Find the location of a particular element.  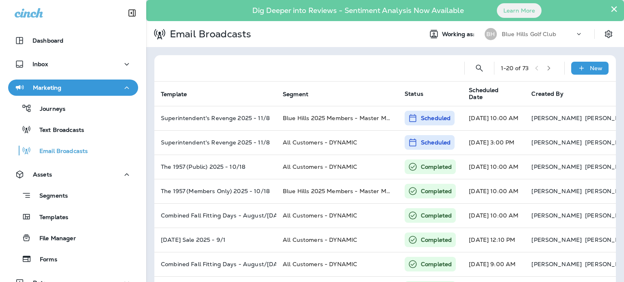

p: Combined Fall Fitting Days - August/September 2025 (3) is located at coordinates (215, 216).